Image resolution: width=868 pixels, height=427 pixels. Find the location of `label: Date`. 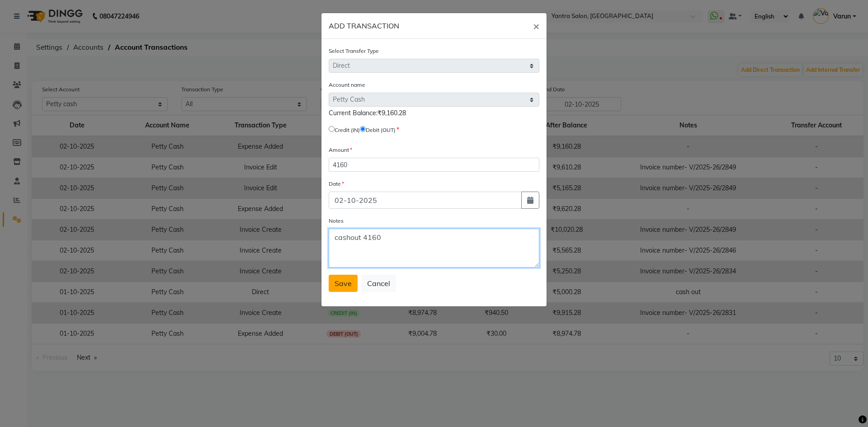

label: Date is located at coordinates (336, 184).